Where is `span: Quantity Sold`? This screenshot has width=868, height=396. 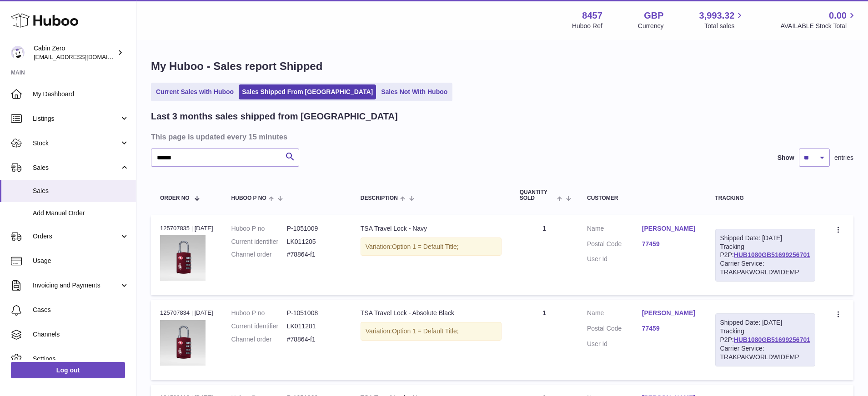 span: Quantity Sold is located at coordinates (537, 195).